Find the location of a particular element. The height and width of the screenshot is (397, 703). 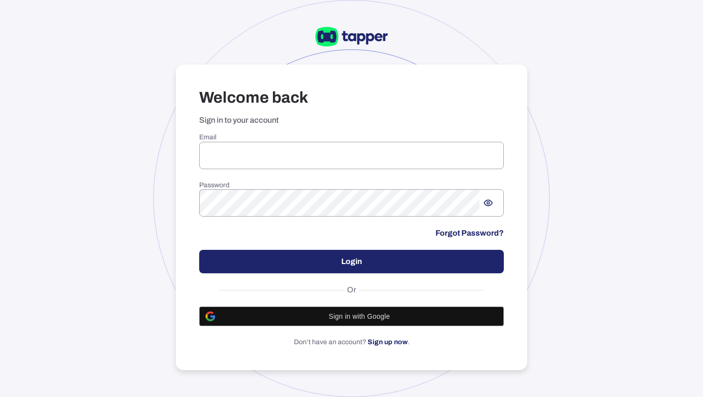

span: Or is located at coordinates (352, 290).